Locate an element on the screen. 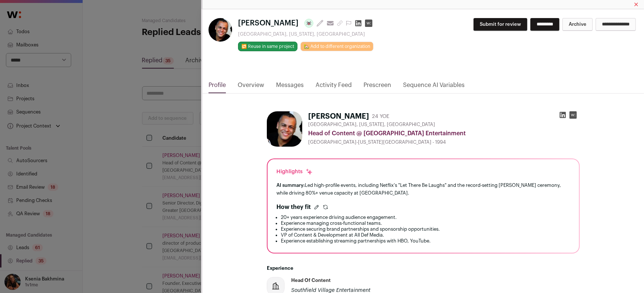 This screenshot has width=644, height=293. div: Highlights is located at coordinates (295, 172).